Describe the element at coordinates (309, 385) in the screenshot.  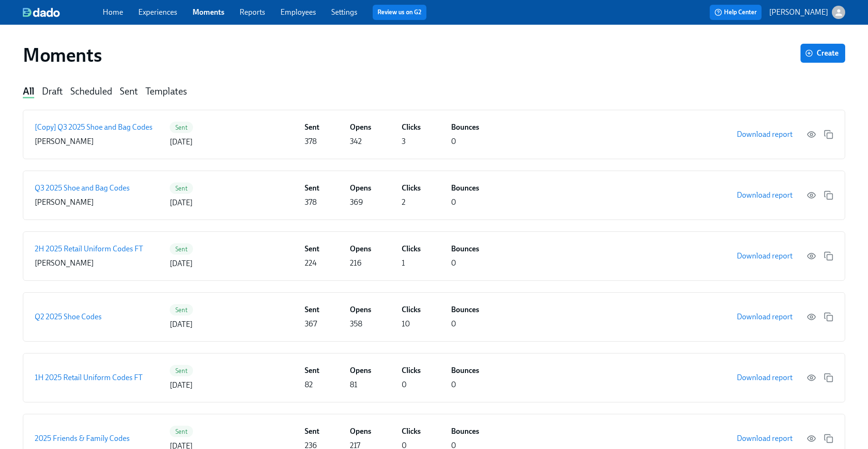
I see `p: 82` at that location.